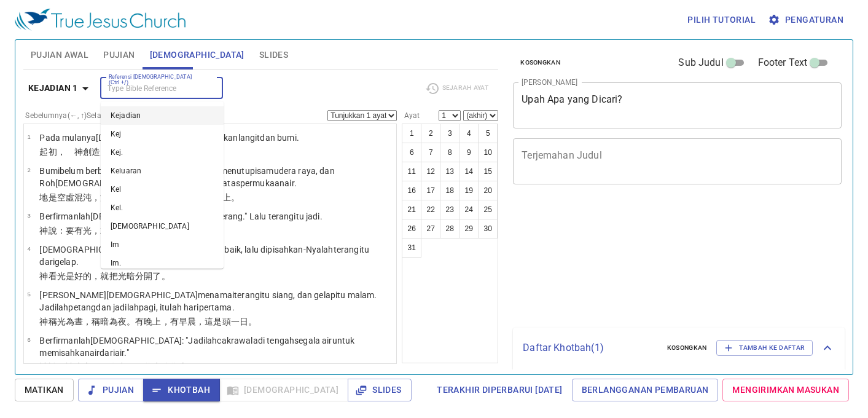 Image resolution: width=868 pixels, height=418 pixels. I want to click on wh559: ：諸水, so click(131, 367).